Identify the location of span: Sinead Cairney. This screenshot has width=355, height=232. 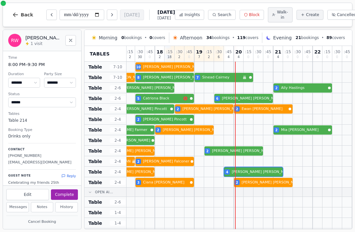
(221, 77).